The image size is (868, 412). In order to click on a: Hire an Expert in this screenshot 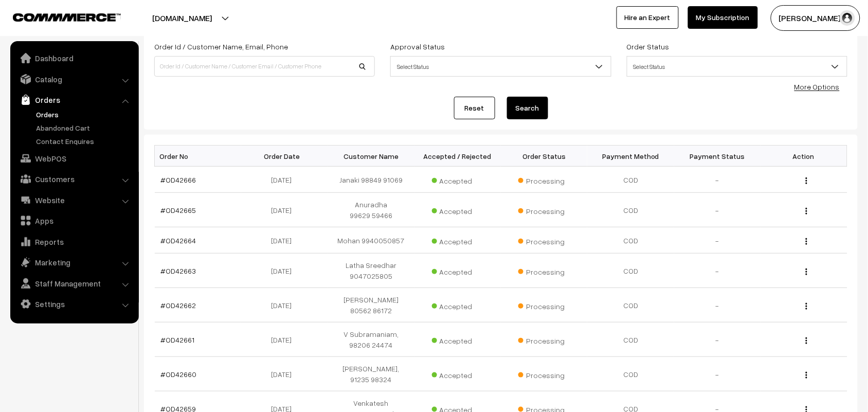, I will do `click(647, 17)`.